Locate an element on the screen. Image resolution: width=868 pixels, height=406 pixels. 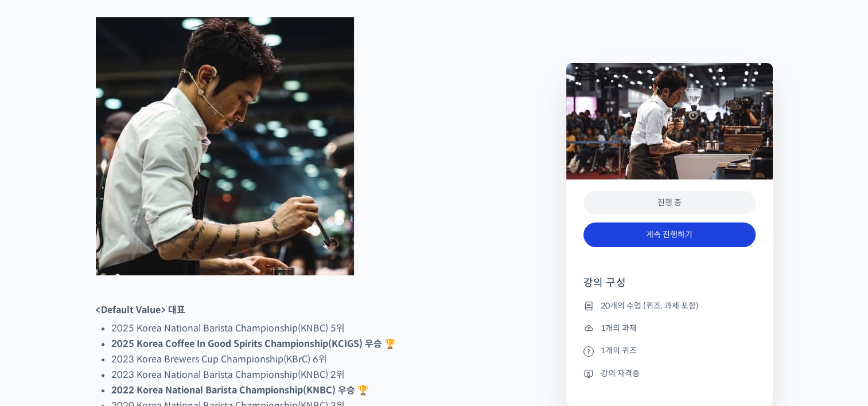
strong: <Default Value> 대표 is located at coordinates (141, 310).